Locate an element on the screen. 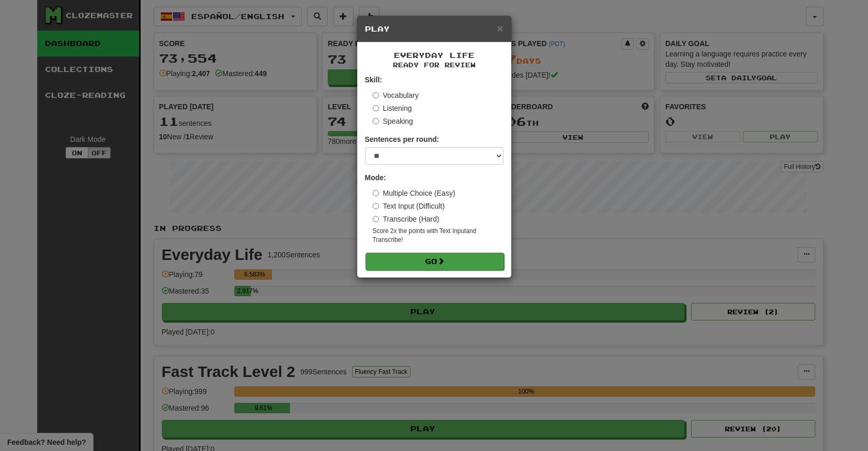 The height and width of the screenshot is (451, 868). button: Close is located at coordinates (500, 28).